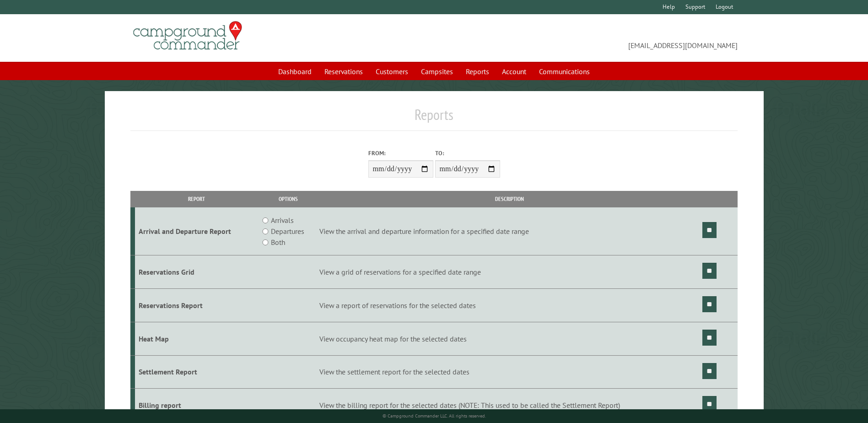 Image resolution: width=868 pixels, height=423 pixels. I want to click on a: Customers, so click(391, 71).